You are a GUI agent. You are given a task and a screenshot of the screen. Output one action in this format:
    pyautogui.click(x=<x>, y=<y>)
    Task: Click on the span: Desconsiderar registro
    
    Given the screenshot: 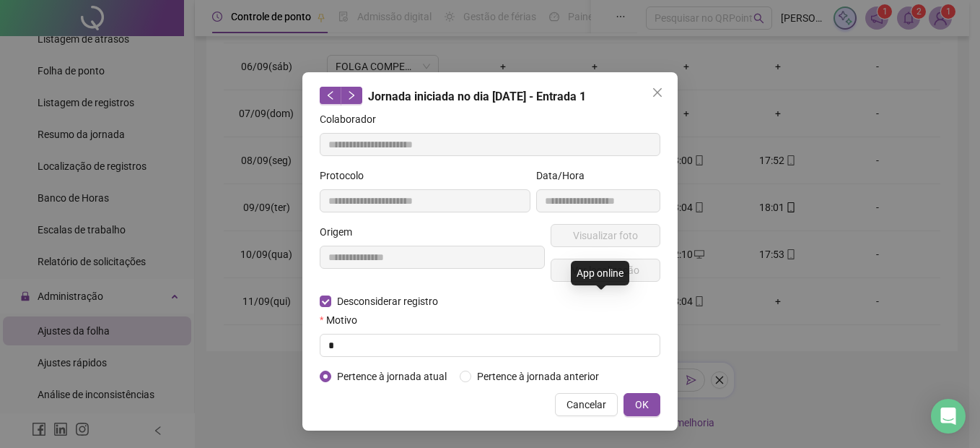 What is the action you would take?
    pyautogui.click(x=387, y=301)
    